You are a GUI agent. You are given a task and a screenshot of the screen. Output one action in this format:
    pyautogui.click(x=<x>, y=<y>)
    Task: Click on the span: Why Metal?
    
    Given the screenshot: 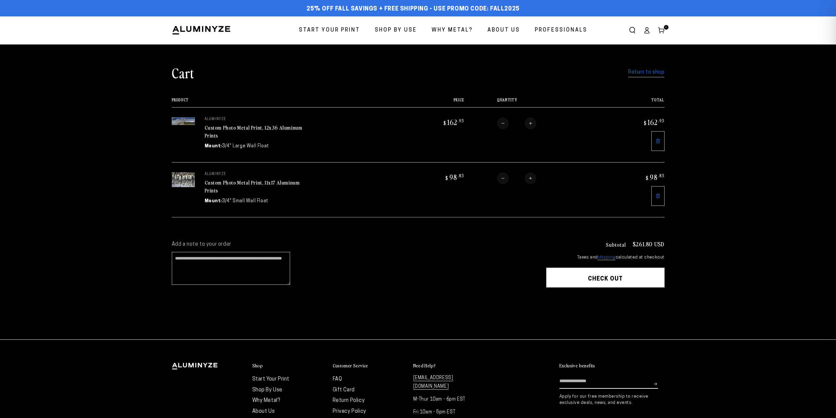 What is the action you would take?
    pyautogui.click(x=452, y=30)
    